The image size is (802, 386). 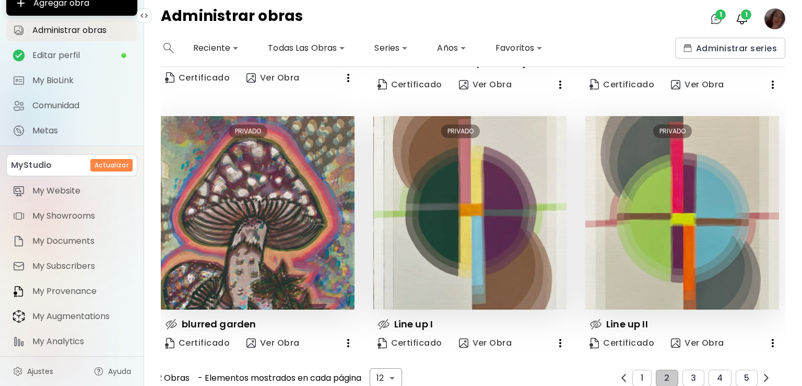 What do you see at coordinates (730, 48) in the screenshot?
I see `button: collectionsAdministrar series` at bounding box center [730, 48].